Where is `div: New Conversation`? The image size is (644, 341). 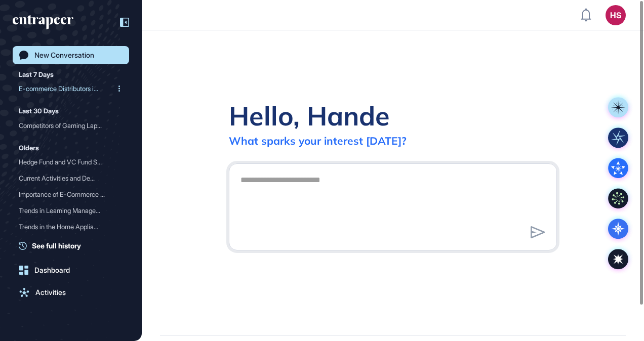
div: New Conversation is located at coordinates (64, 55).